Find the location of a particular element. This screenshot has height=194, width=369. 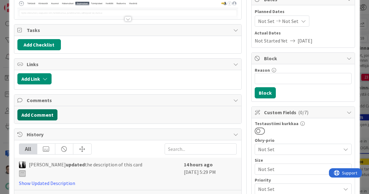

b: 14 hours ago is located at coordinates (198, 165).